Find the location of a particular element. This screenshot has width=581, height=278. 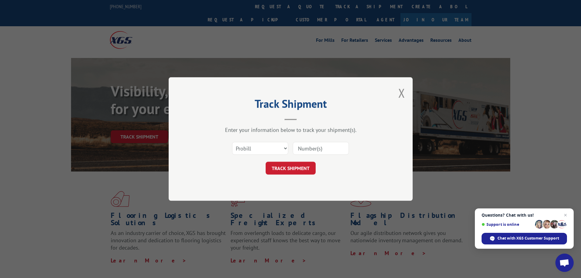

button: Close modal is located at coordinates (402, 93).